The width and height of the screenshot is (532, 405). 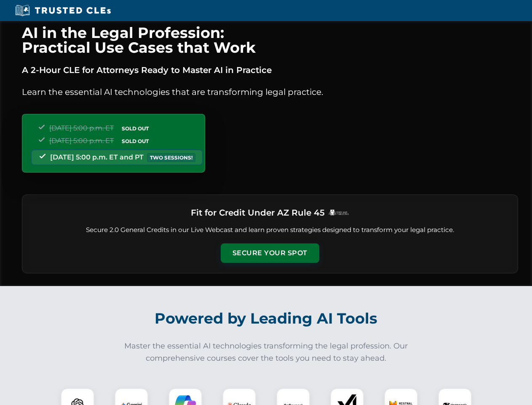 What do you see at coordinates (270, 92) in the screenshot?
I see `p: Learn the essential AI technologies that are transforming legal practice.` at bounding box center [270, 92].